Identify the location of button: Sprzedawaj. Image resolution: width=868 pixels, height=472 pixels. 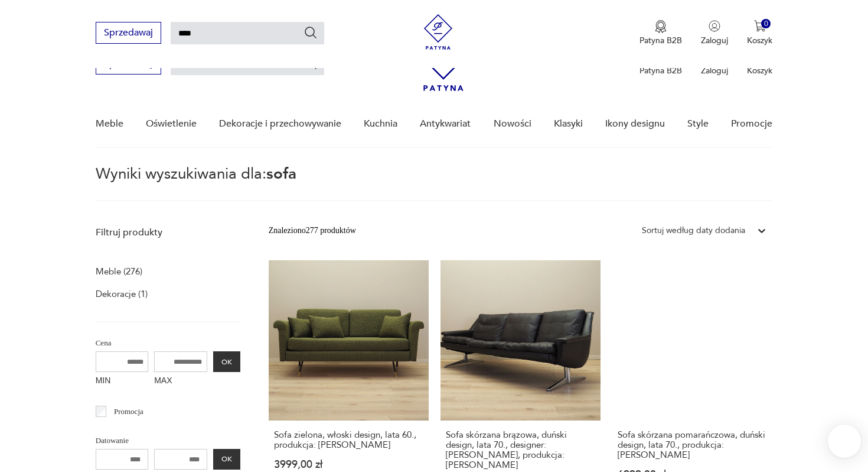
(128, 33).